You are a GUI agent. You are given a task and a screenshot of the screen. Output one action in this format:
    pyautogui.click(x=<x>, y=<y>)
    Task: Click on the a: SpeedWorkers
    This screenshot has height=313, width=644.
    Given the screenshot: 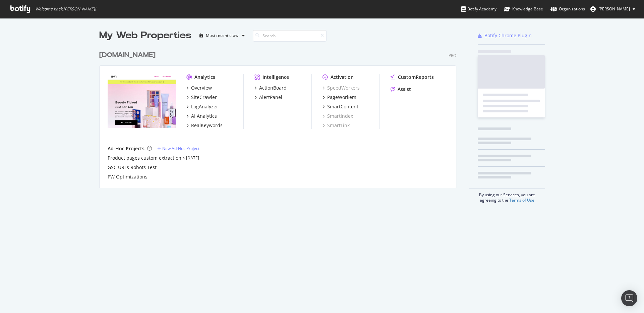 What is the action you would take?
    pyautogui.click(x=341, y=88)
    